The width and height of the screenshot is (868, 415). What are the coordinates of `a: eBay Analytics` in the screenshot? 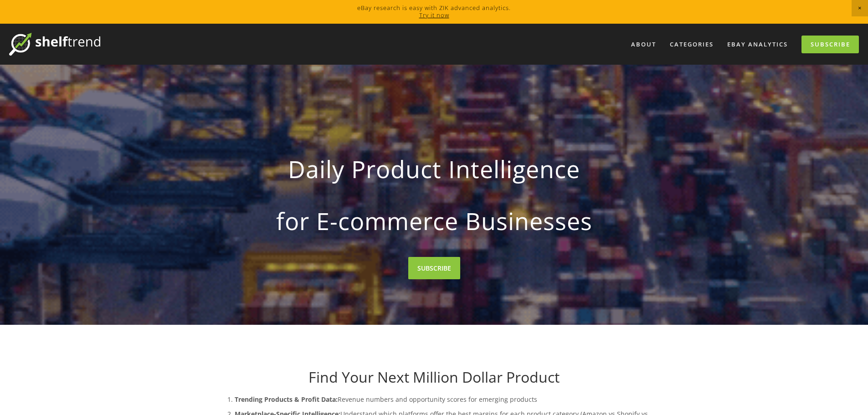 It's located at (758, 44).